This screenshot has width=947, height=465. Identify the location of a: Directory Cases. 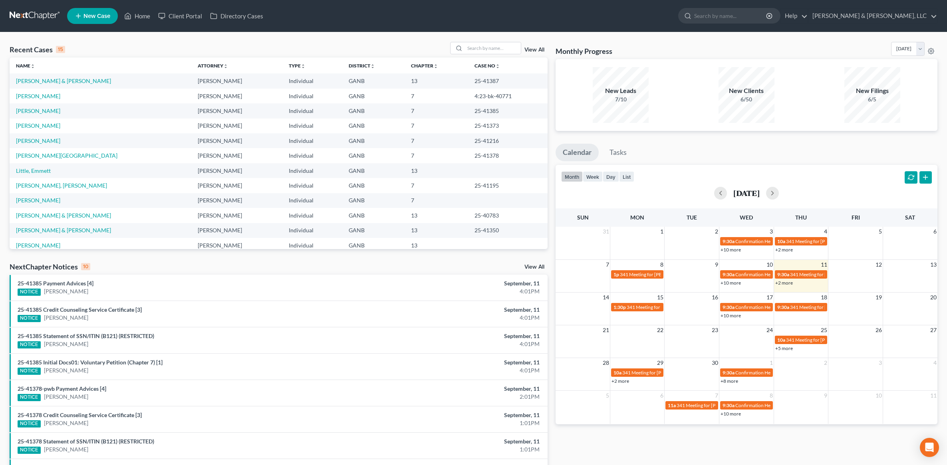
(237, 16).